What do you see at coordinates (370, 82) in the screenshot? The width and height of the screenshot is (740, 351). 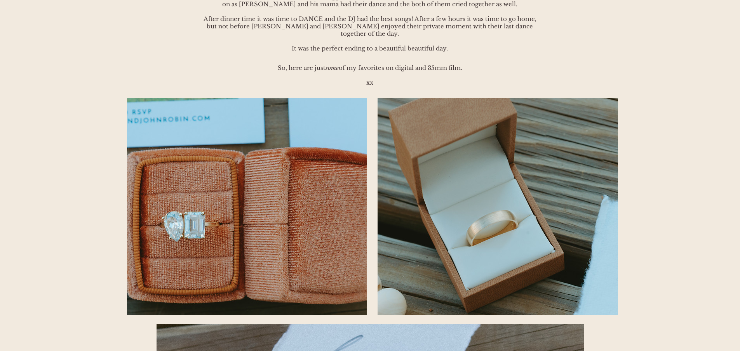 I see `span: xx` at bounding box center [370, 82].